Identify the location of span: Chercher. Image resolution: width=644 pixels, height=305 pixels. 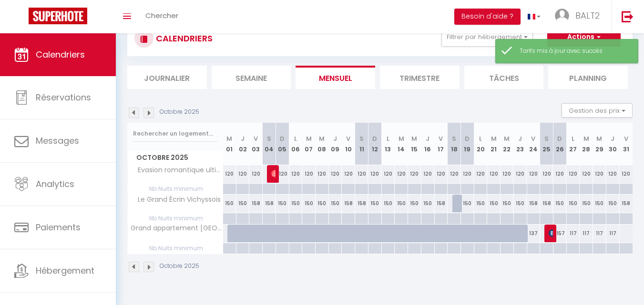
(162, 16).